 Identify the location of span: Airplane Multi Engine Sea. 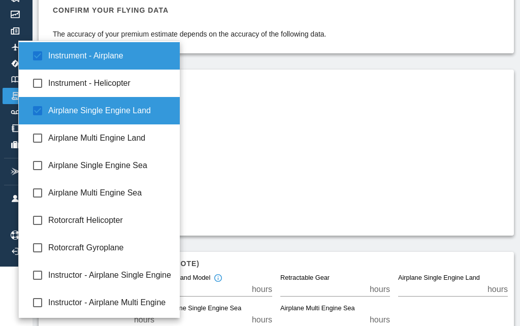
(110, 193).